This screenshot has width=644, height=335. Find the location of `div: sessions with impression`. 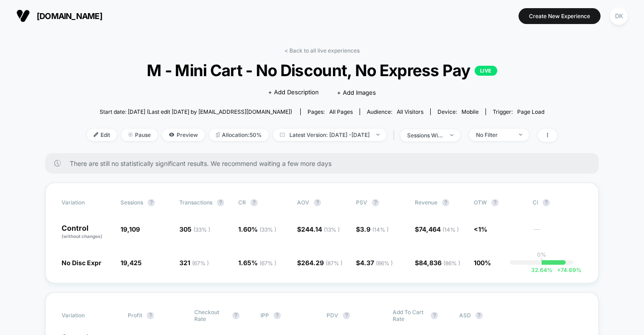

div: sessions with impression is located at coordinates (425, 135).